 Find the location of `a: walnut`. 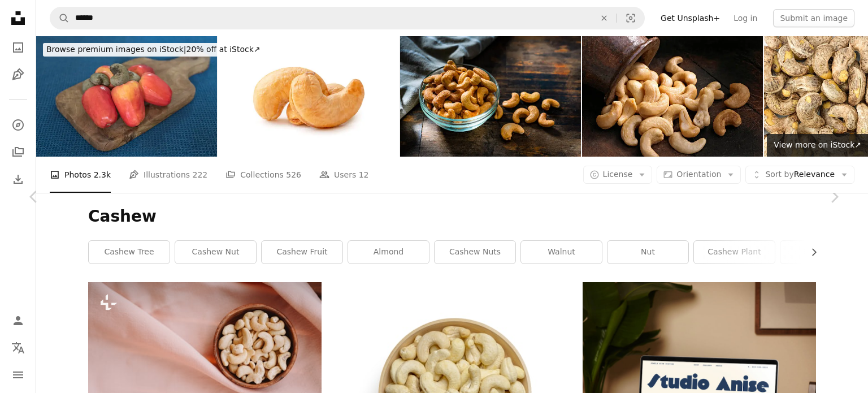

a: walnut is located at coordinates (561, 252).